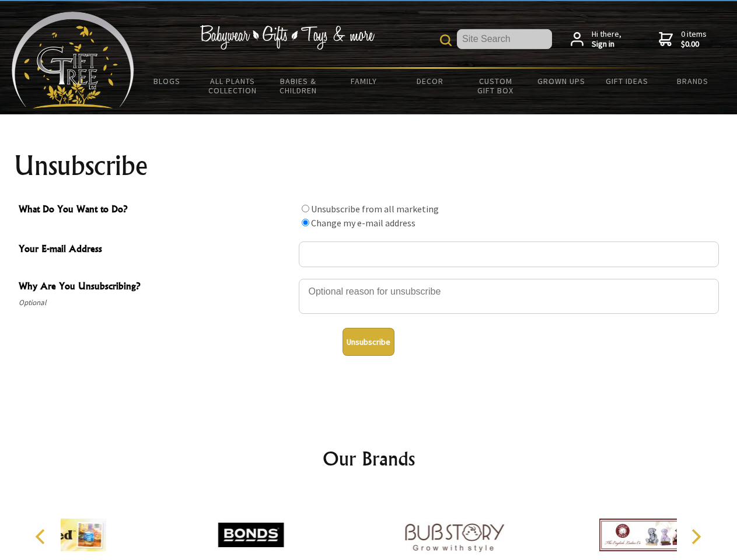 The width and height of the screenshot is (737, 560). I want to click on strong: Sign in, so click(606, 45).